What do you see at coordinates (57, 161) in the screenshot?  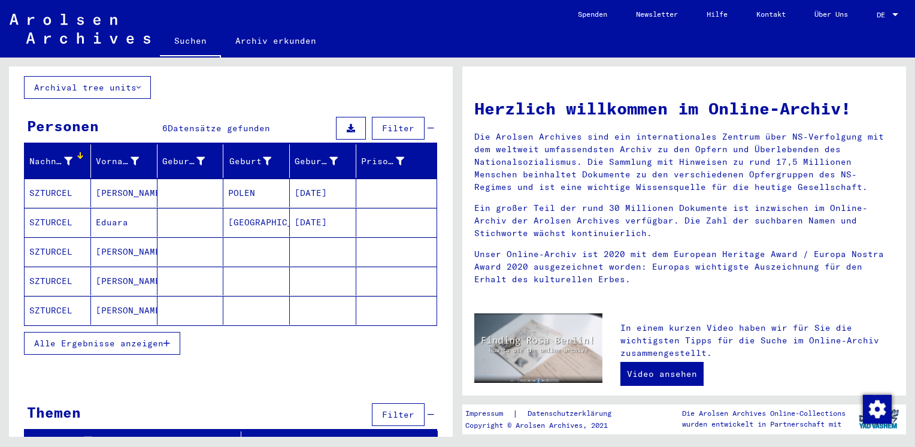 I see `mat-header-cell: Nachname` at bounding box center [57, 161].